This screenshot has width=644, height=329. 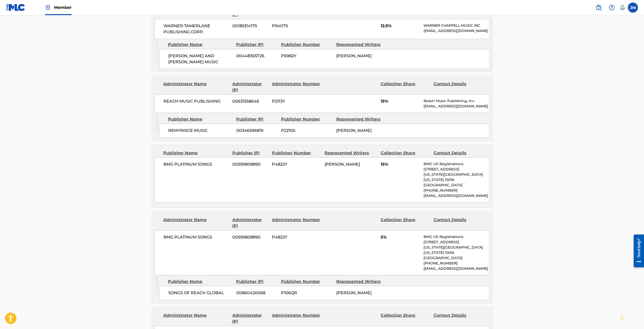 I want to click on span: P106QR, so click(x=307, y=293).